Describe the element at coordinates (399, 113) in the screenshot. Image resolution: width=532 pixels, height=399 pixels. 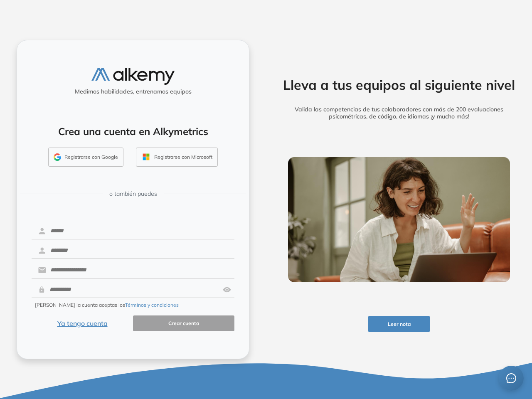
I see `h5: Valida las competencias de tus colaboradores con más de 200 evaluaciones psicométricas, de código...` at that location.